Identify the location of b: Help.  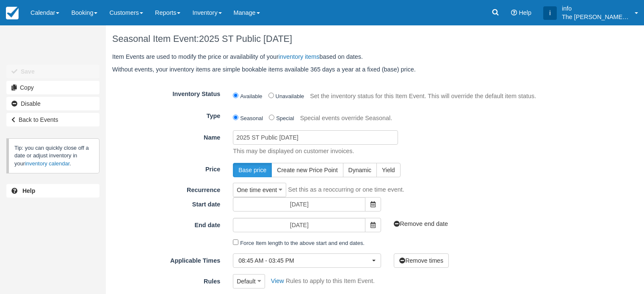
(29, 191).